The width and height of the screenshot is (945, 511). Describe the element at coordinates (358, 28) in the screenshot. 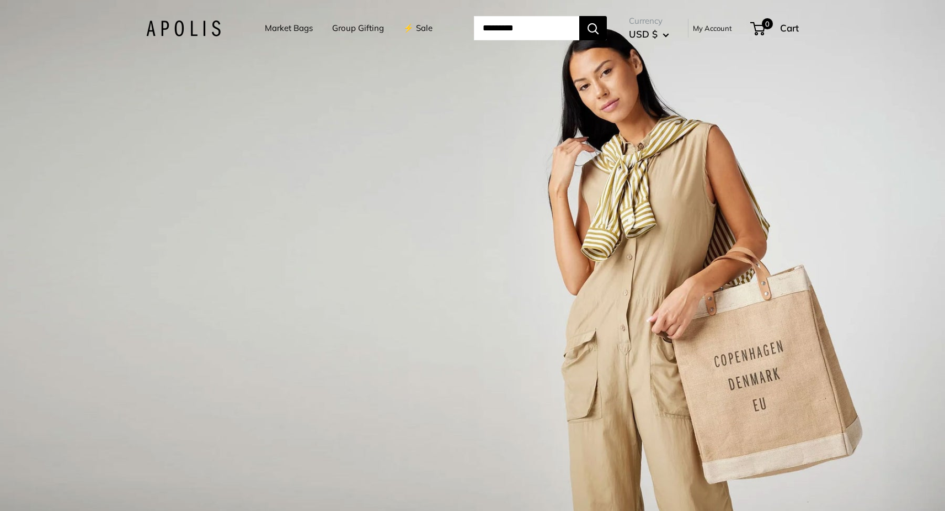

I see `a: Group Gifting` at that location.